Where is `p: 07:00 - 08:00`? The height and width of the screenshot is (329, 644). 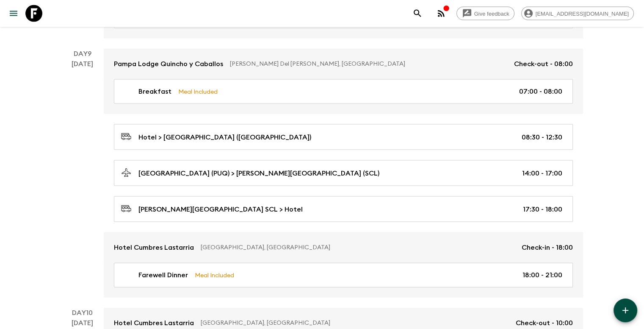 p: 07:00 - 08:00 is located at coordinates (541, 92).